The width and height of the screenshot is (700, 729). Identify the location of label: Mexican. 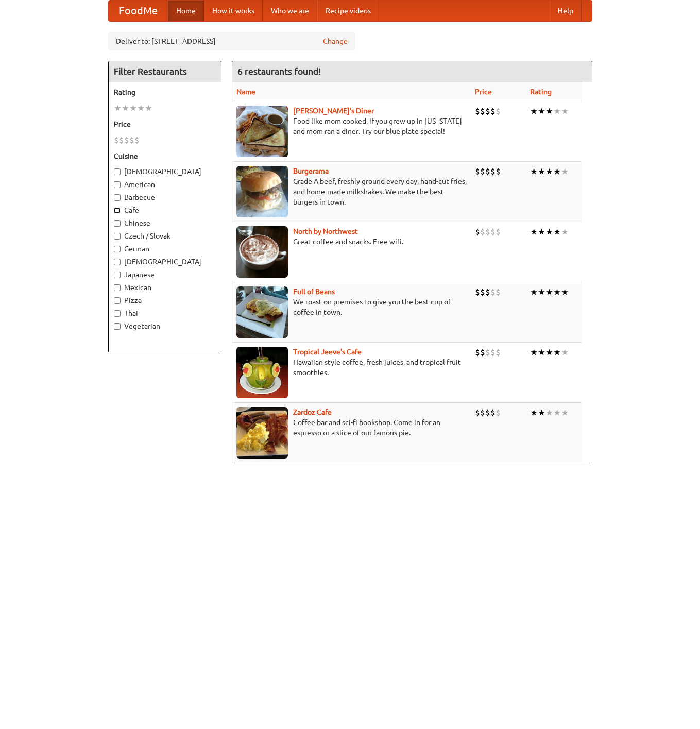
(165, 287).